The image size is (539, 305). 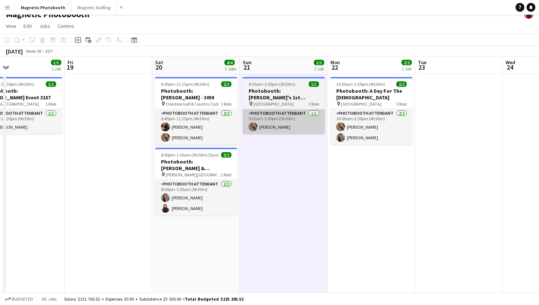 What do you see at coordinates (19, 299) in the screenshot?
I see `button: Budgeted` at bounding box center [19, 299].